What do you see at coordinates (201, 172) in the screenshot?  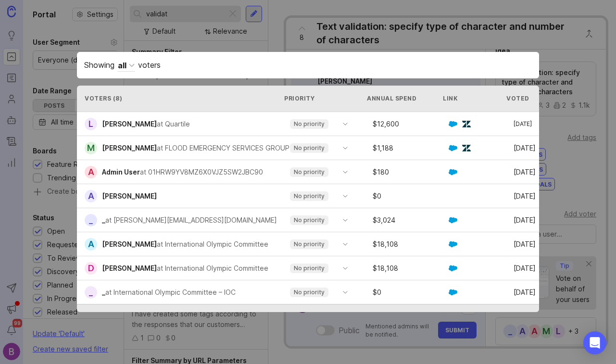 I see `div: at 01HRW9YV8MZ6X0VJZ5SW2JBC90` at bounding box center [201, 172].